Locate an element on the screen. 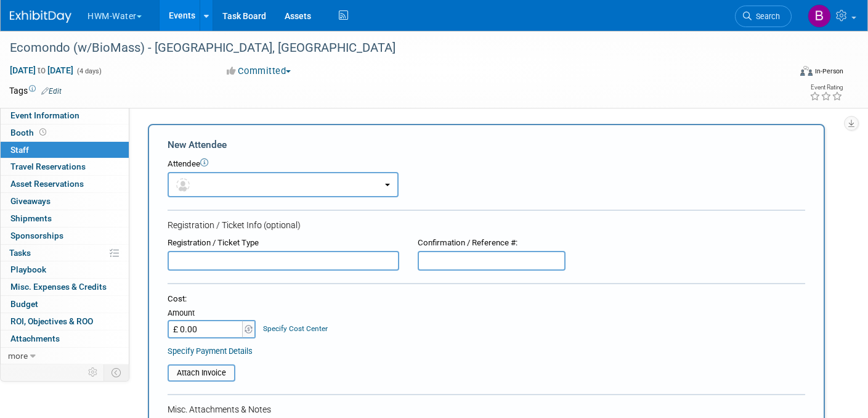 The width and height of the screenshot is (868, 418). button: Committed is located at coordinates (259, 71).